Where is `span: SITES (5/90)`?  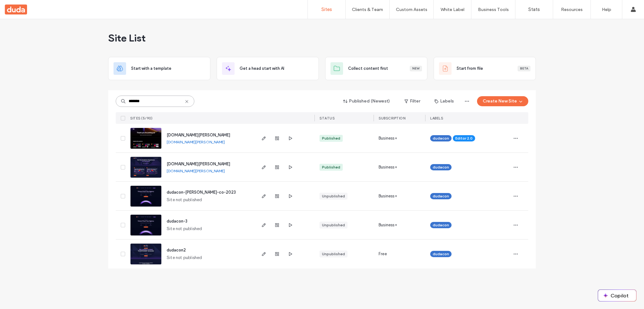 span: SITES (5/90) is located at coordinates (141, 118).